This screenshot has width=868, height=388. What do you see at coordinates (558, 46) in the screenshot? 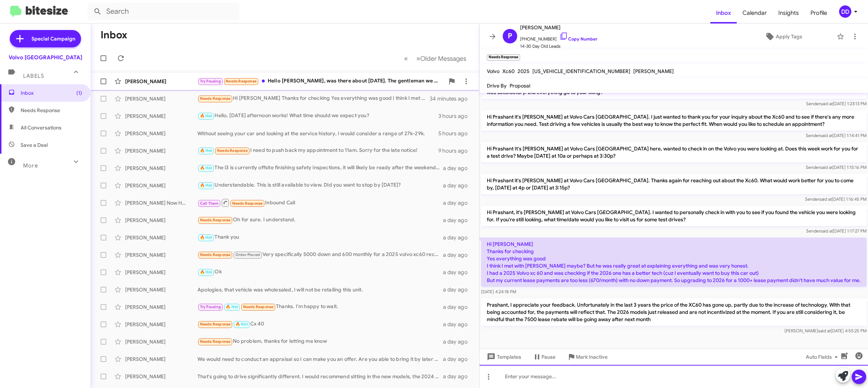
I see `span: 14-30 Day Old Leads` at bounding box center [558, 46].